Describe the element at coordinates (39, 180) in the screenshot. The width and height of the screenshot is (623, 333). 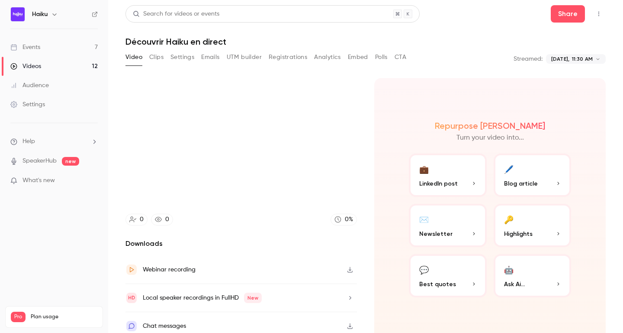
I see `span: What's new` at that location.